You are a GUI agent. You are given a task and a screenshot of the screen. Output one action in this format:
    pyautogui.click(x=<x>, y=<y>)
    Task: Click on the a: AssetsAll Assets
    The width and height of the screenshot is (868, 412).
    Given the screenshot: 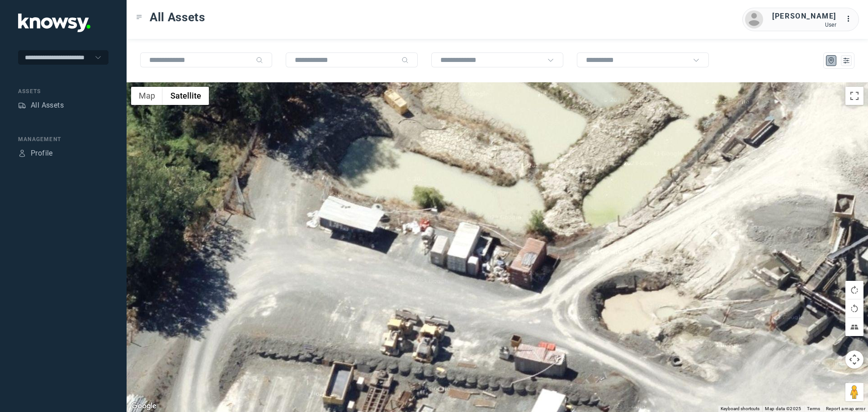 What is the action you would take?
    pyautogui.click(x=41, y=105)
    